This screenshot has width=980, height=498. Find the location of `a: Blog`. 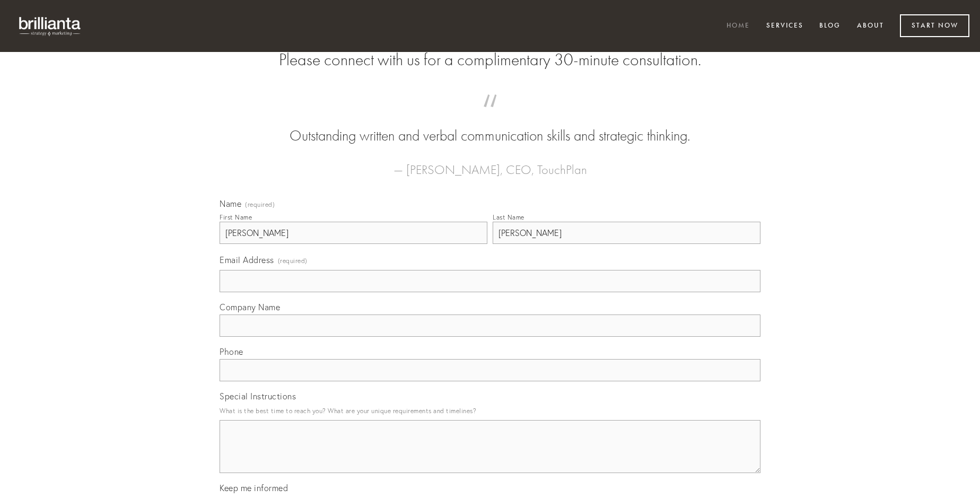

a: Blog is located at coordinates (830, 26).